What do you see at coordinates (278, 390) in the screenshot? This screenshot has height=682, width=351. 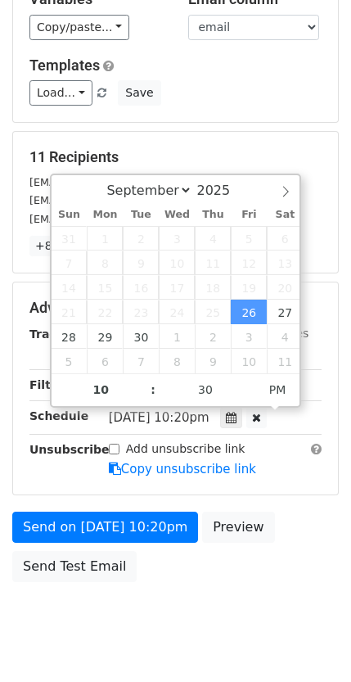 I see `span: Click to toggle` at bounding box center [278, 390].